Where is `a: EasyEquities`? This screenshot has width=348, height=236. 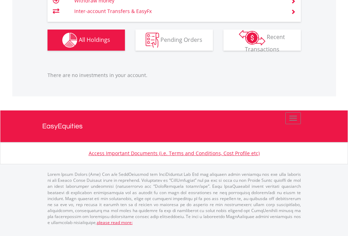 a: EasyEquities is located at coordinates (174, 126).